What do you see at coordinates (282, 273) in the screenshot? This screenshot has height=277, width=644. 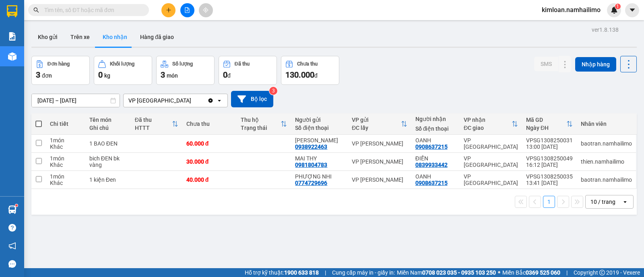 I see `span: Hỗ trợ kỹ thuật:` at bounding box center [282, 273].